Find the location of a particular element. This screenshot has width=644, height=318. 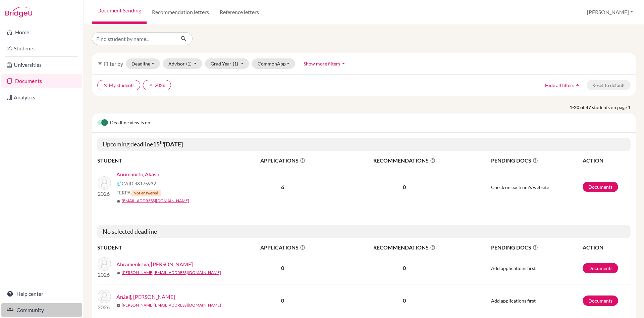

span: CAID 48175932 is located at coordinates (139, 183).